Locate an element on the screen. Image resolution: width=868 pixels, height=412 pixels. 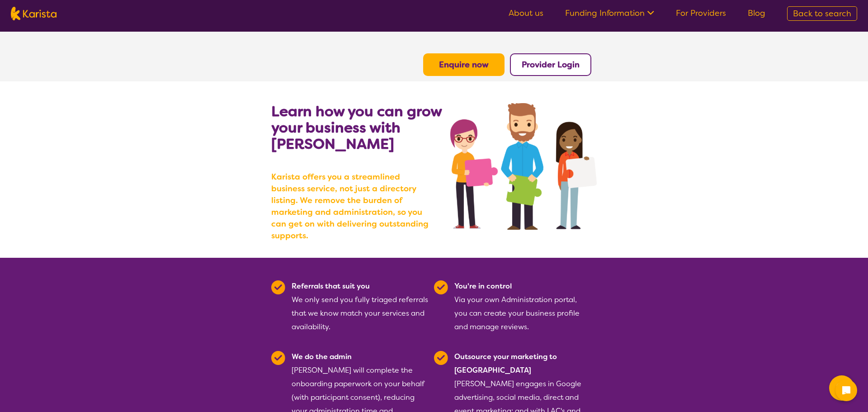
button: Channel Menu is located at coordinates (842, 388).